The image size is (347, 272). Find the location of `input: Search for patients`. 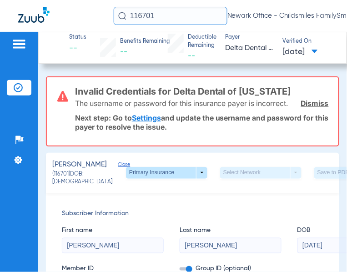

input: Search for patients is located at coordinates (171, 16).